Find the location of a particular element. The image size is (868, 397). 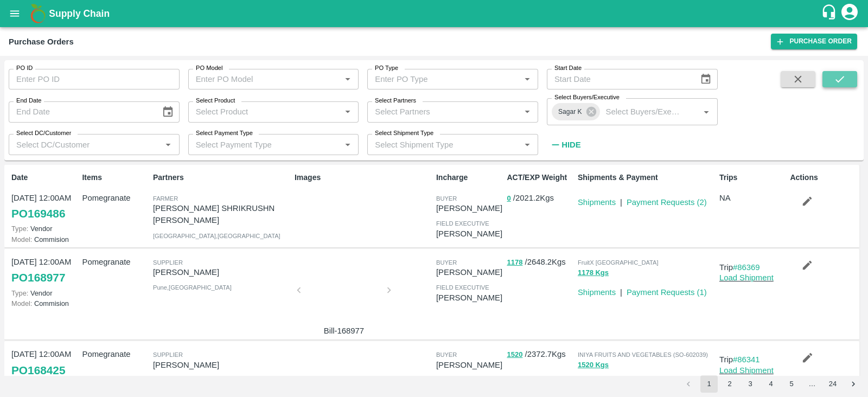

a: Payment Requests (1) is located at coordinates (667, 292).